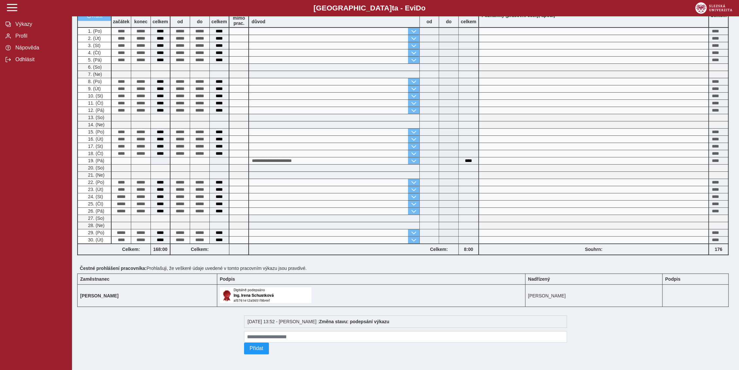  What do you see at coordinates (95, 125) in the screenshot?
I see `span: 14. (Ne)` at bounding box center [95, 125].